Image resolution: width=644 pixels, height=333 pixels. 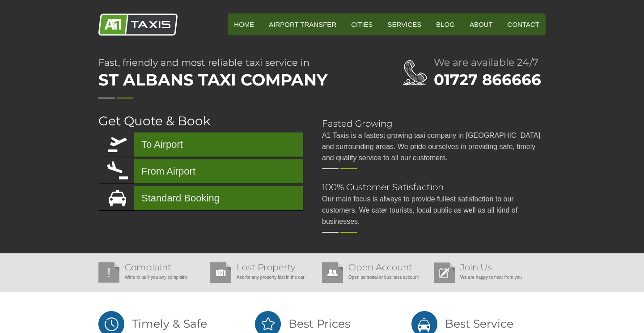 I want to click on h2: Fasted Growing, so click(x=434, y=124).